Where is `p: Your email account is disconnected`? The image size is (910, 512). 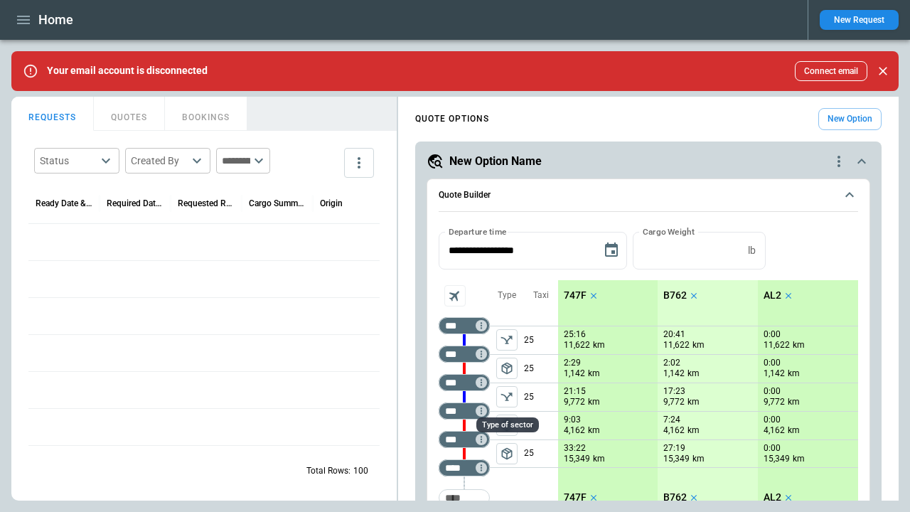 p: Your email account is disconnected is located at coordinates (127, 70).